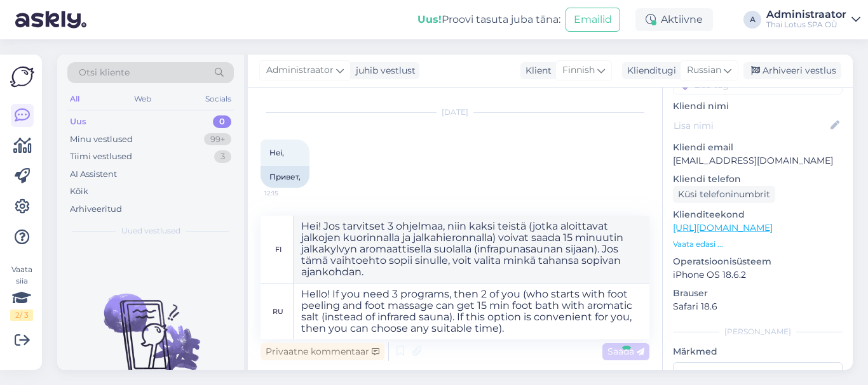 The height and width of the screenshot is (385, 868). What do you see at coordinates (101, 157) in the screenshot?
I see `div: Tiimi vestlused` at bounding box center [101, 157].